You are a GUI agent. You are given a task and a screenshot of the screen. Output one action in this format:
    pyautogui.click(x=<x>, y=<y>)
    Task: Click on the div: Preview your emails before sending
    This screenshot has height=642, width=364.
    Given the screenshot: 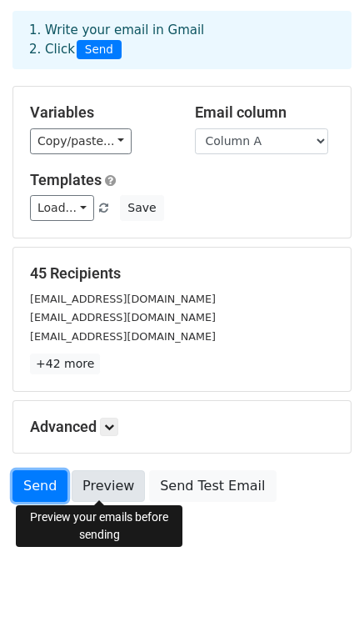 What is the action you would take?
    pyautogui.click(x=99, y=526)
    